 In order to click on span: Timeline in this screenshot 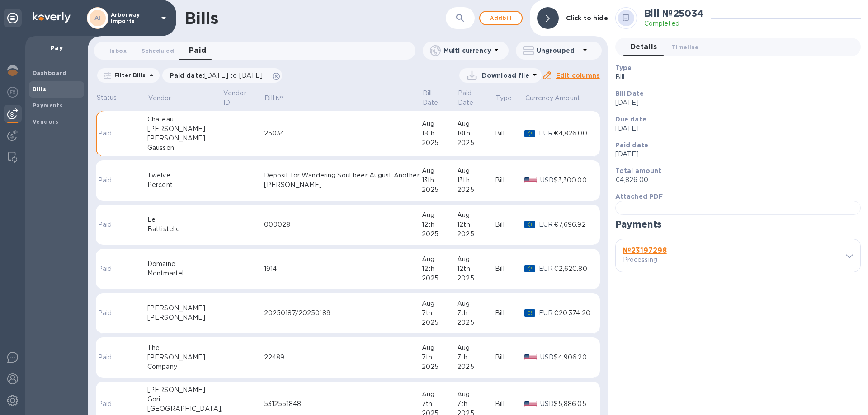, I will do `click(685, 47)`.